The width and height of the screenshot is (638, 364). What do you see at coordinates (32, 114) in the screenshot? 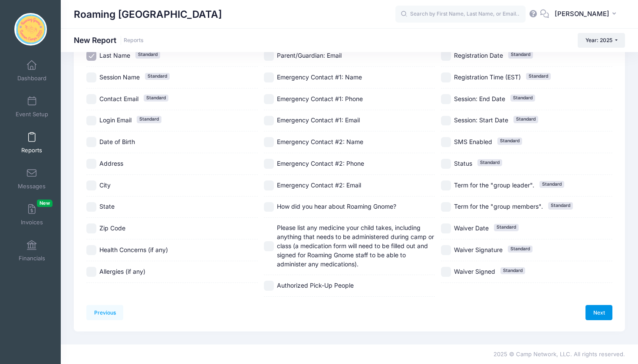
I see `span: Event Setup` at bounding box center [32, 114].